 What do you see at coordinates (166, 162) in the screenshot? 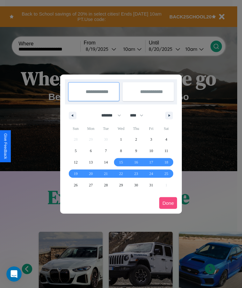
I see `span: 18` at bounding box center [166, 162].